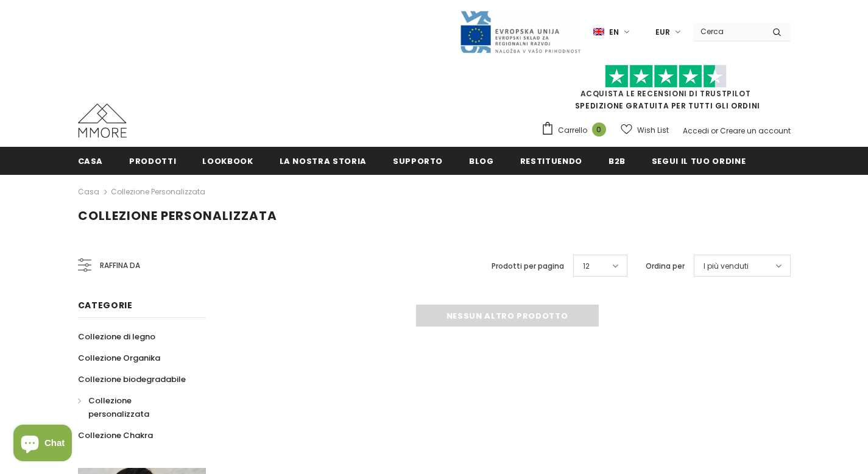 This screenshot has width=868, height=474. Describe the element at coordinates (115, 435) in the screenshot. I see `span: Collezione Chakra` at that location.